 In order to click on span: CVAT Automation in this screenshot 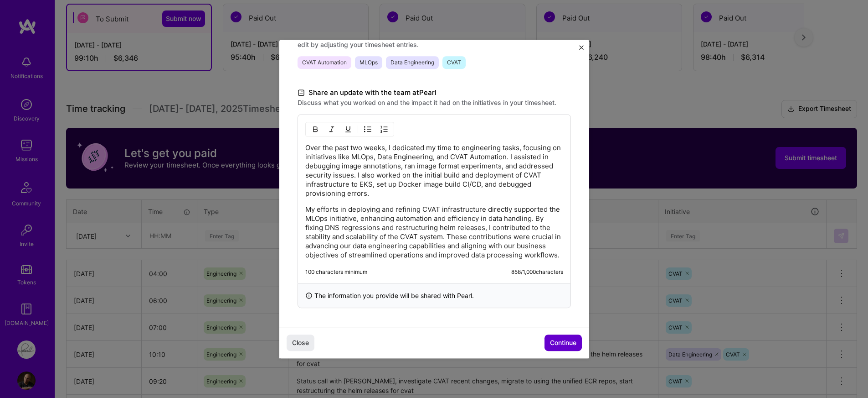, I will do `click(325, 62)`.